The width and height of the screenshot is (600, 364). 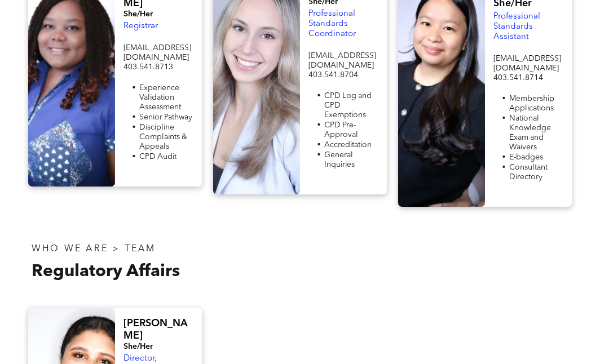 What do you see at coordinates (528, 172) in the screenshot?
I see `span: Consultant Directory` at bounding box center [528, 172].